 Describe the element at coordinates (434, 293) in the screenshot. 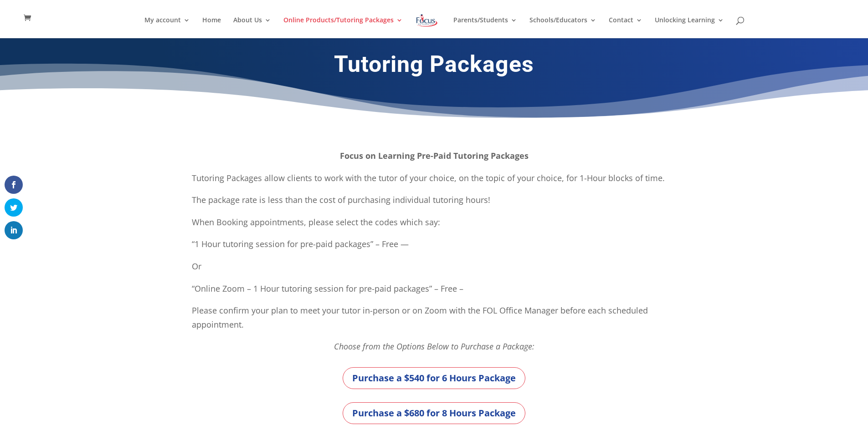

I see `p: “Online Zoom – 1 Hour tutoring session for pre-paid packages” – Free –` at that location.